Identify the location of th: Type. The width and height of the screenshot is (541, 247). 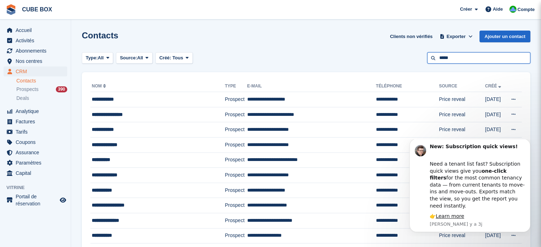
(236, 86).